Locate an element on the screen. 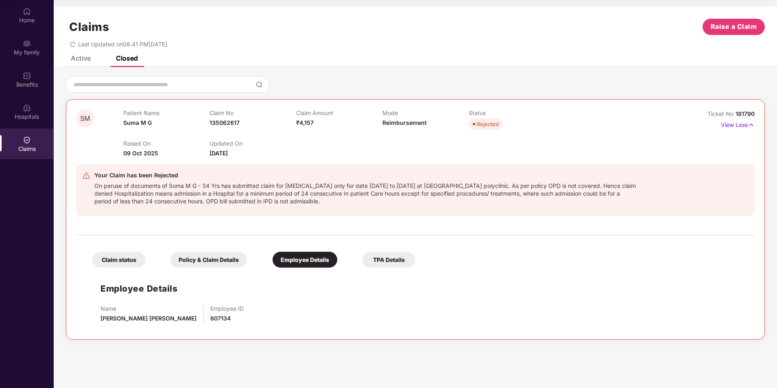 The height and width of the screenshot is (388, 777). div: Active is located at coordinates (81, 58).